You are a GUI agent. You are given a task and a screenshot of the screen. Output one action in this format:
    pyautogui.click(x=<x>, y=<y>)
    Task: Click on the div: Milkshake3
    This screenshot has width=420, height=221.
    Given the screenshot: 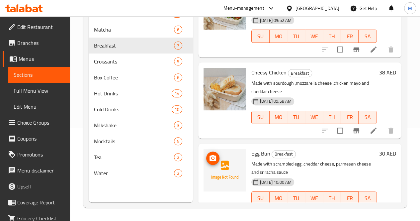 What is the action you would take?
    pyautogui.click(x=141, y=125)
    